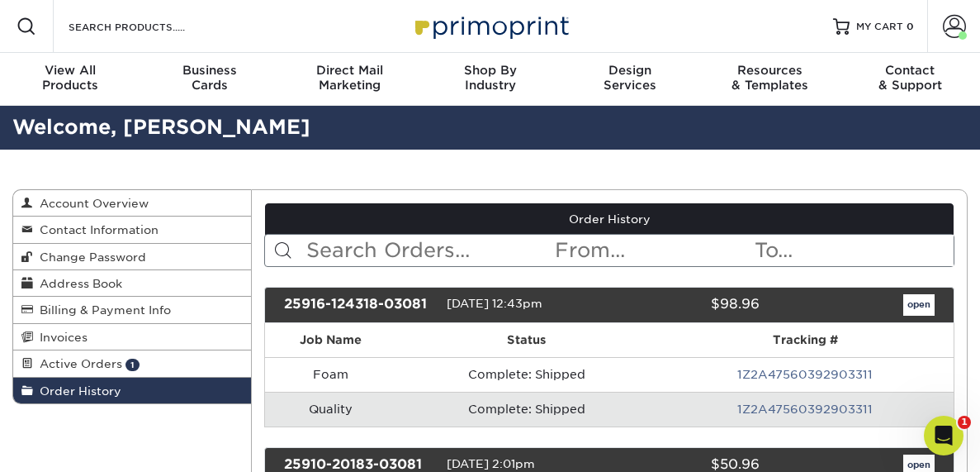 The height and width of the screenshot is (472, 980). What do you see at coordinates (78, 283) in the screenshot?
I see `span: Address Book` at bounding box center [78, 283].